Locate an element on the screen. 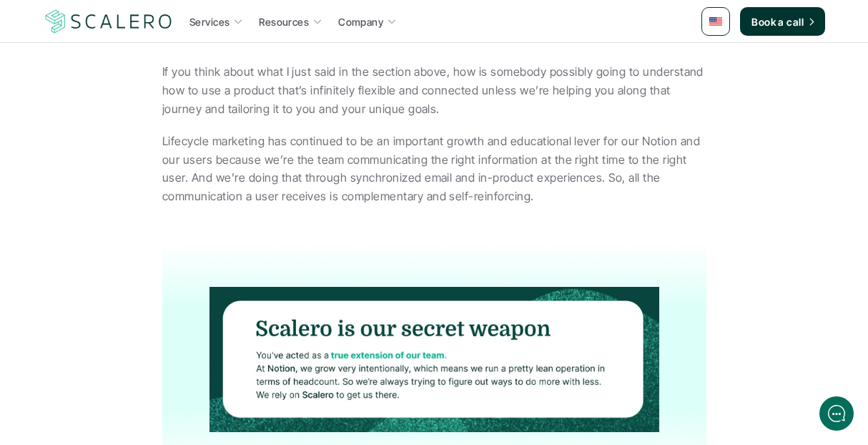 This screenshot has height=445, width=868. p: Company is located at coordinates (361, 22).